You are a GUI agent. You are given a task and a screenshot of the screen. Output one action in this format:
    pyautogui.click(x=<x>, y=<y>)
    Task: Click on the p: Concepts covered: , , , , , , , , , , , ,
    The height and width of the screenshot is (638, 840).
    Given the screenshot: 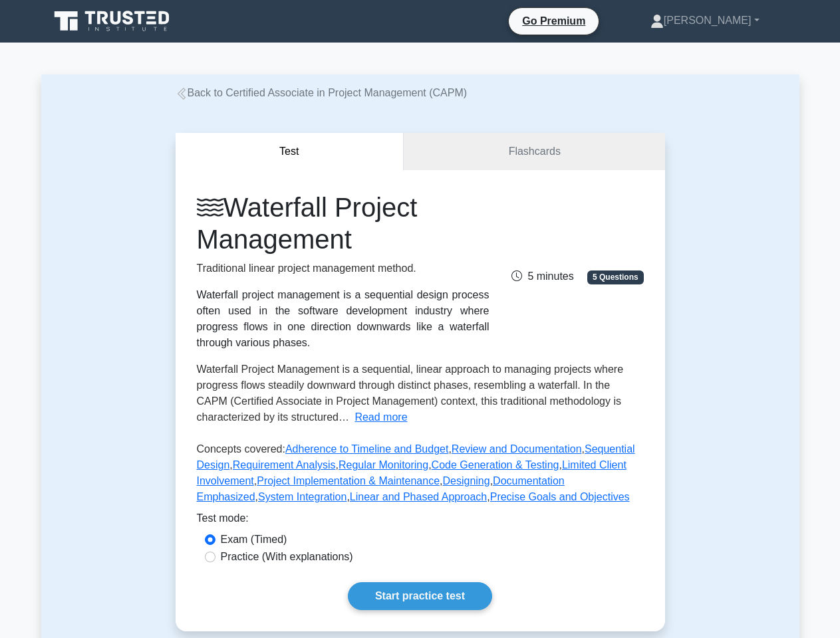 What is the action you would take?
    pyautogui.click(x=421, y=476)
    